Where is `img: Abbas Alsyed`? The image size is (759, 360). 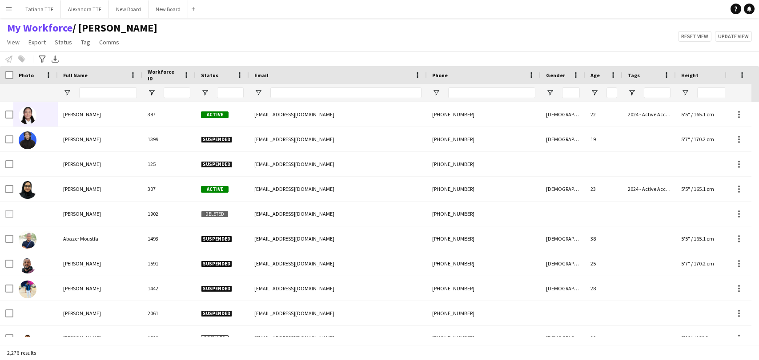
img: Abbas Alsyed is located at coordinates (28, 265).